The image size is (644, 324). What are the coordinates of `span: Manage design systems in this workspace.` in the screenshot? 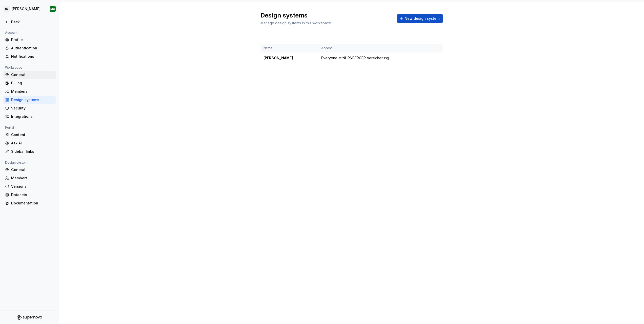 It's located at (296, 23).